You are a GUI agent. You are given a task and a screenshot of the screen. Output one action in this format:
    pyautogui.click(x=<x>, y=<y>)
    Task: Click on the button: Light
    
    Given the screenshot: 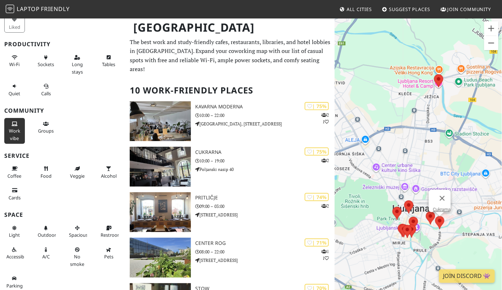 What is the action you would take?
    pyautogui.click(x=15, y=231)
    